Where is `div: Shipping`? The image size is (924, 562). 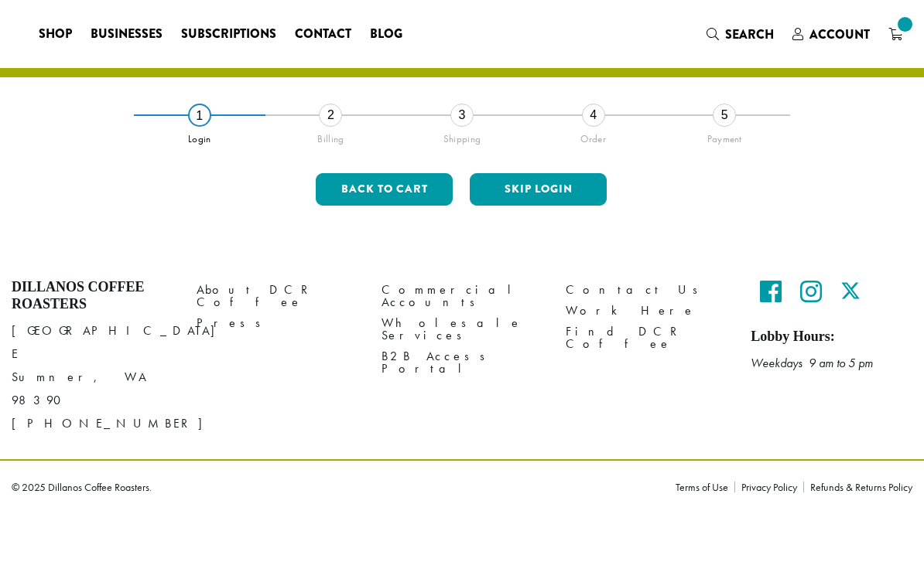 div: Shipping is located at coordinates (462, 136).